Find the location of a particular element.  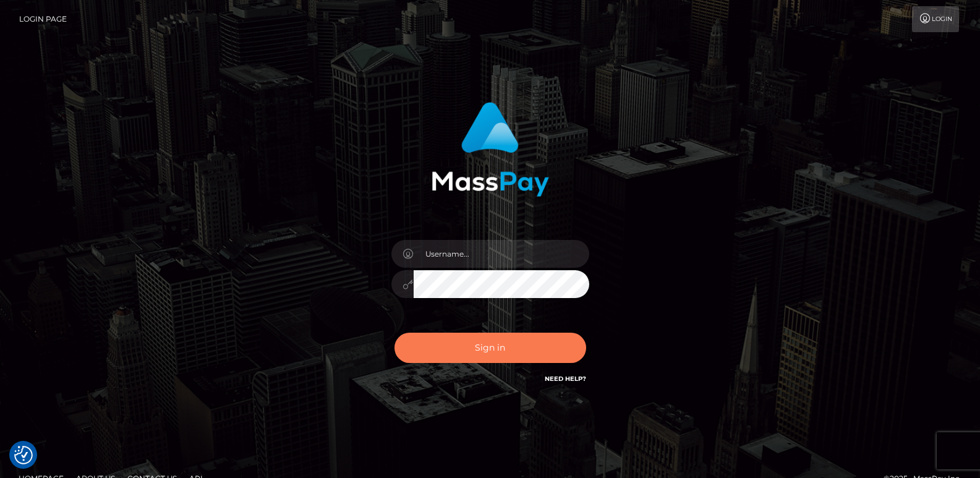

input: Username... is located at coordinates (502, 254).